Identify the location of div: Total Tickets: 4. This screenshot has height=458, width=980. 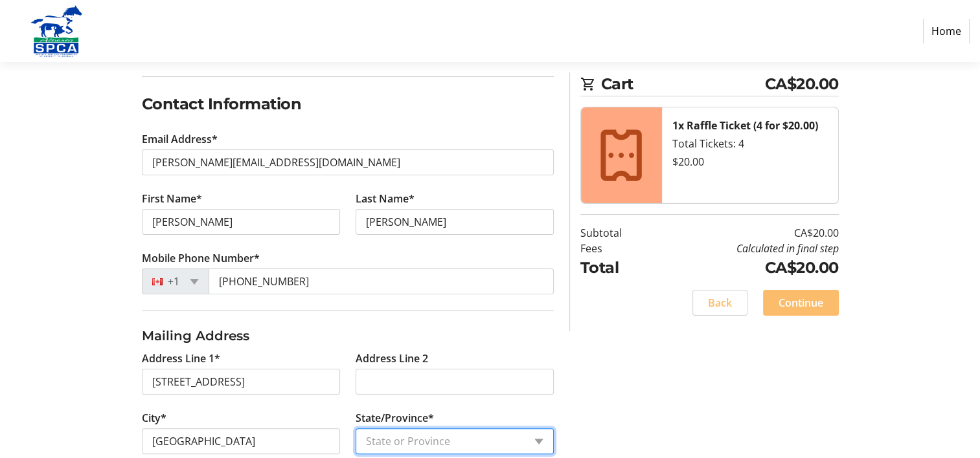
(750, 144).